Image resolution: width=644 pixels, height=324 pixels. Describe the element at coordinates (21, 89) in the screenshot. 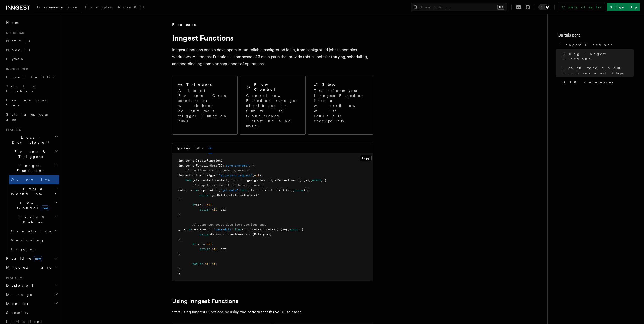

I see `span: Your first Functions` at that location.